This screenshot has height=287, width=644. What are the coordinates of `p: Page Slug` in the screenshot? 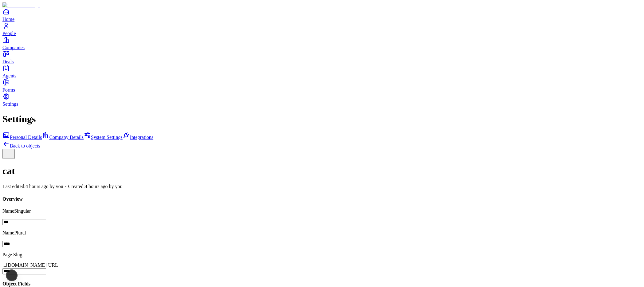 It's located at (322, 255).